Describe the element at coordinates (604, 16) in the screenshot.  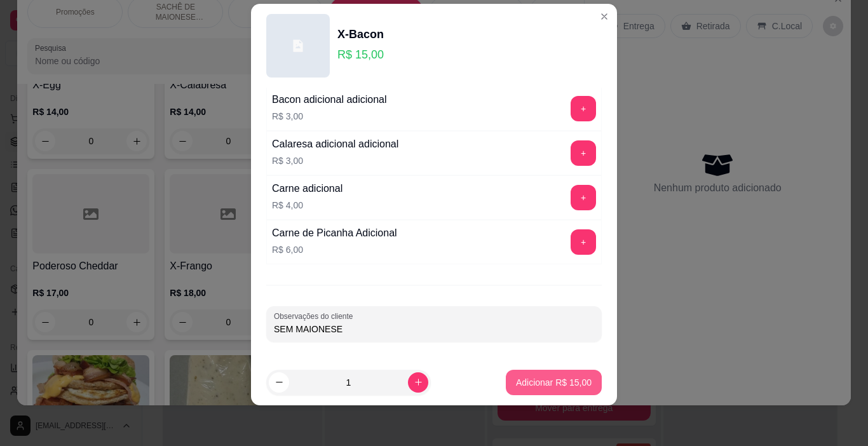
I see `button: Close` at that location.